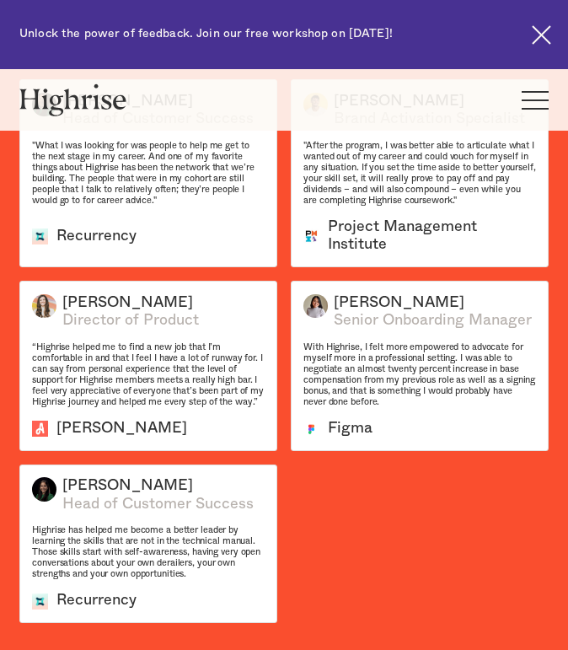 This screenshot has width=568, height=650. What do you see at coordinates (350, 429) in the screenshot?
I see `div: Figma` at bounding box center [350, 429].